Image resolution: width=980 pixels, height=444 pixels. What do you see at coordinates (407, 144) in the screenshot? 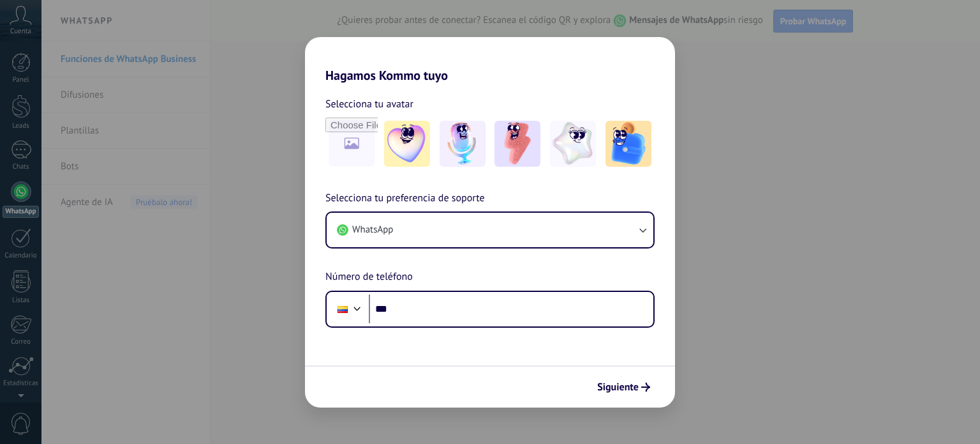
I see `img: -1.jpeg` at bounding box center [407, 144].